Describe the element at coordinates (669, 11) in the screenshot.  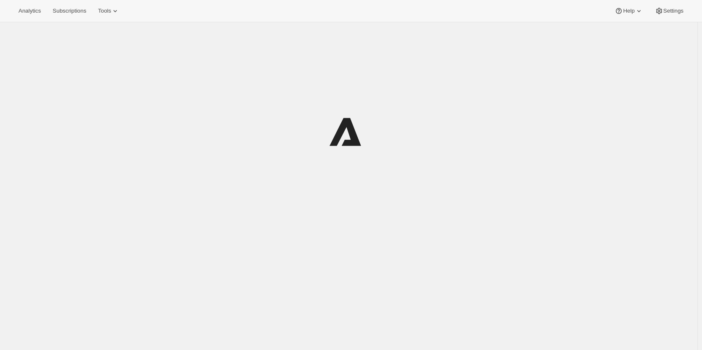
I see `button: Settings` at that location.